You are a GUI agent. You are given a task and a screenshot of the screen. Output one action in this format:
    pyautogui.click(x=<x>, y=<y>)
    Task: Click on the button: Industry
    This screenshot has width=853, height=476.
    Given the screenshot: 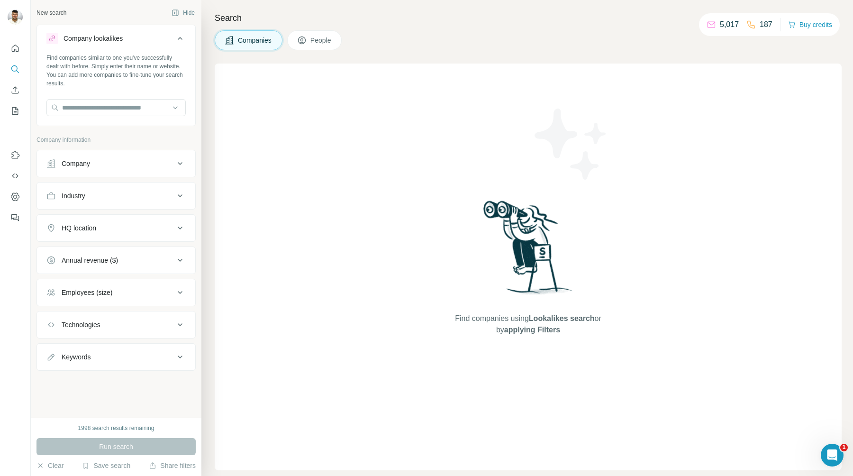 What is the action you would take?
    pyautogui.click(x=116, y=196)
    